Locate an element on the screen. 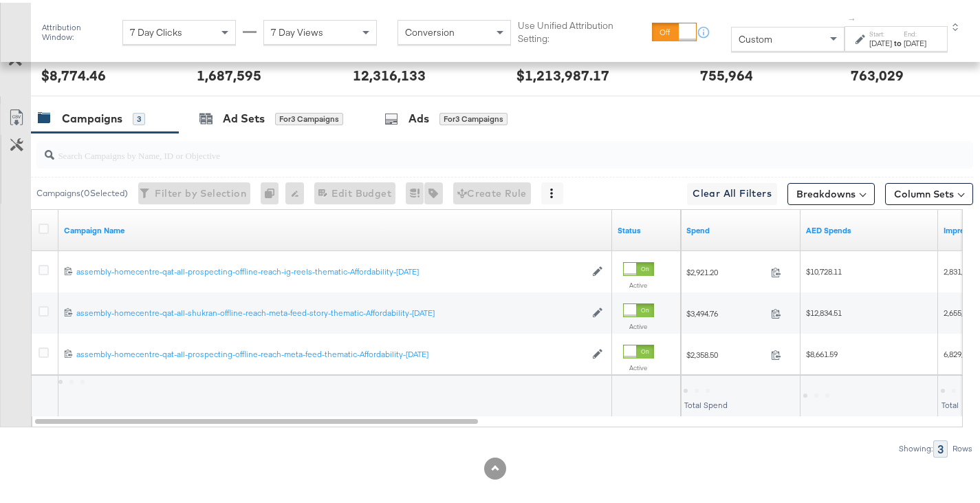  div: 0 is located at coordinates (273, 191).